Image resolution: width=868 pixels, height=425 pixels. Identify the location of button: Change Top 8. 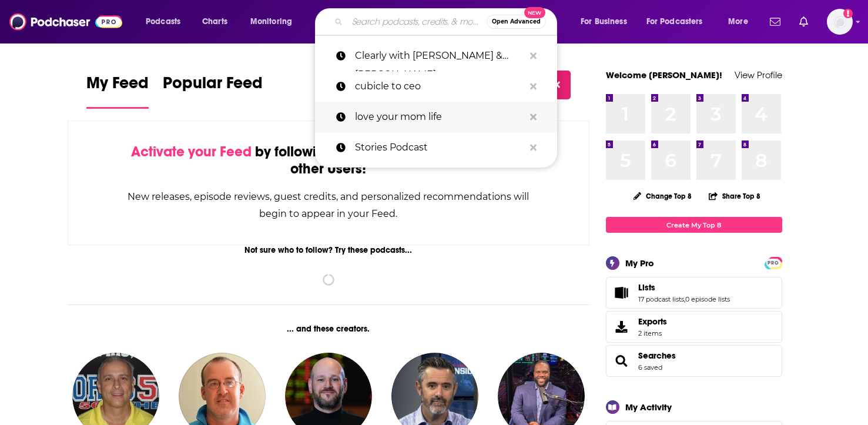
(663, 195).